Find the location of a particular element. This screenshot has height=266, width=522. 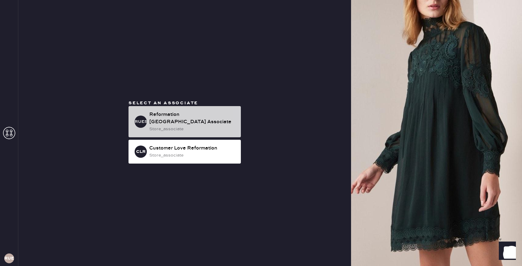

span: Select an associate is located at coordinates (163, 103).